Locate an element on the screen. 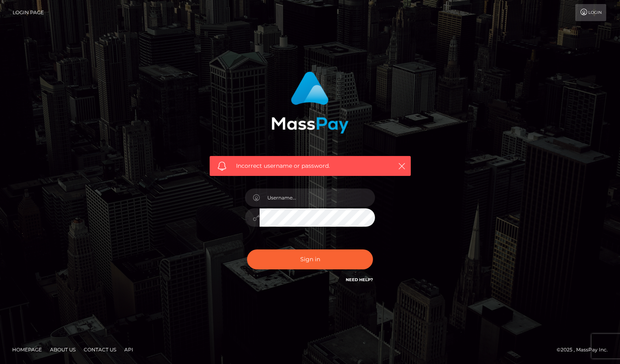  input: Username... is located at coordinates (317, 197).